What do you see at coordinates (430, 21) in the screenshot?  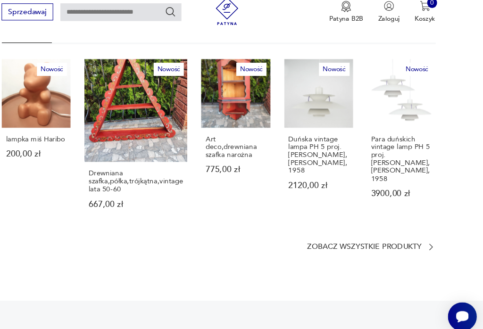 I see `img: Ikona koszyka` at bounding box center [430, 21].